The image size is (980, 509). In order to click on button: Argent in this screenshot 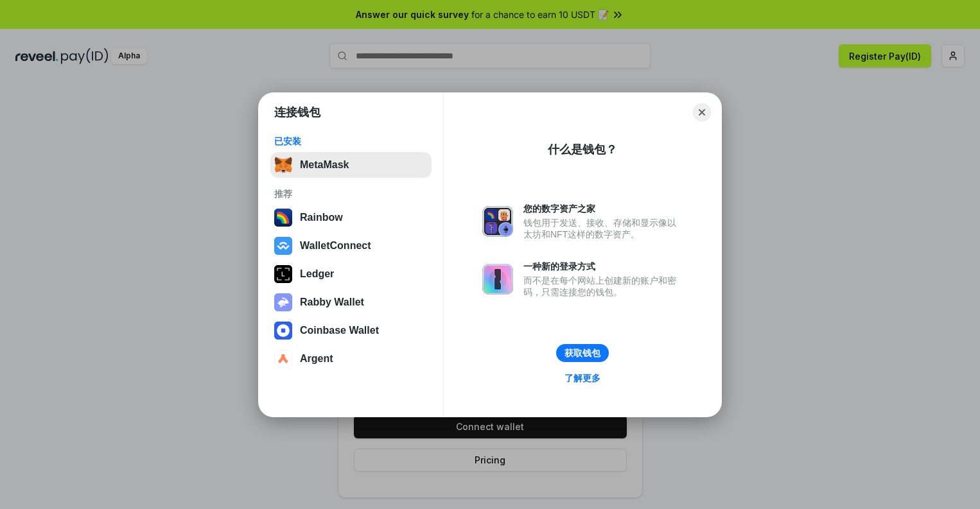, I will do `click(351, 359)`.